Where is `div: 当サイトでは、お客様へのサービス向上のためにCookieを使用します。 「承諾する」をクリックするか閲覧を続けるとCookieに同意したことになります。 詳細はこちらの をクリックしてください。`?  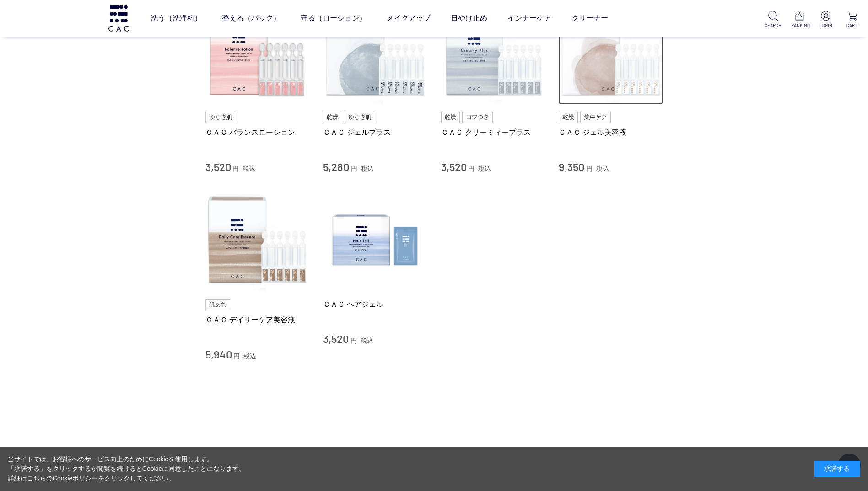
div: 当サイトでは、お客様へのサービス向上のためにCookieを使用します。 「承諾する」をクリックするか閲覧を続けるとCookieに同意したことになります。 詳細はこちらの をクリックしてください。 is located at coordinates (126, 469).